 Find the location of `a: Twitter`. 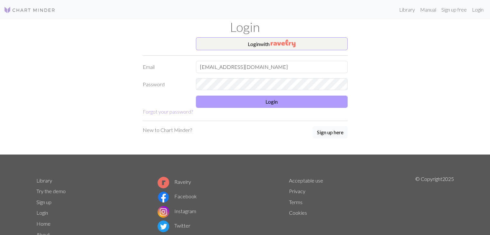

a: Twitter is located at coordinates (174, 226).